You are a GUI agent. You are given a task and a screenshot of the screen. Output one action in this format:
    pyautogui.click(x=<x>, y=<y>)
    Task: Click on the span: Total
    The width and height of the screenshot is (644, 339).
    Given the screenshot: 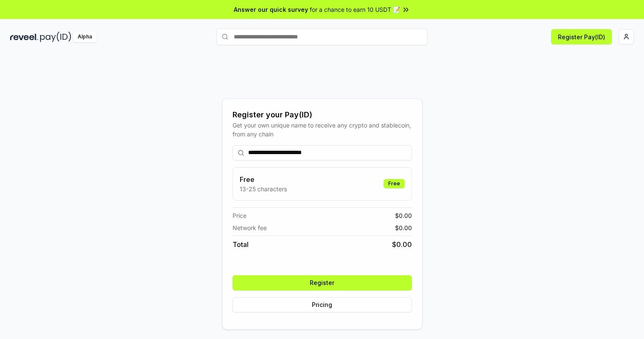 What is the action you would take?
    pyautogui.click(x=241, y=244)
    